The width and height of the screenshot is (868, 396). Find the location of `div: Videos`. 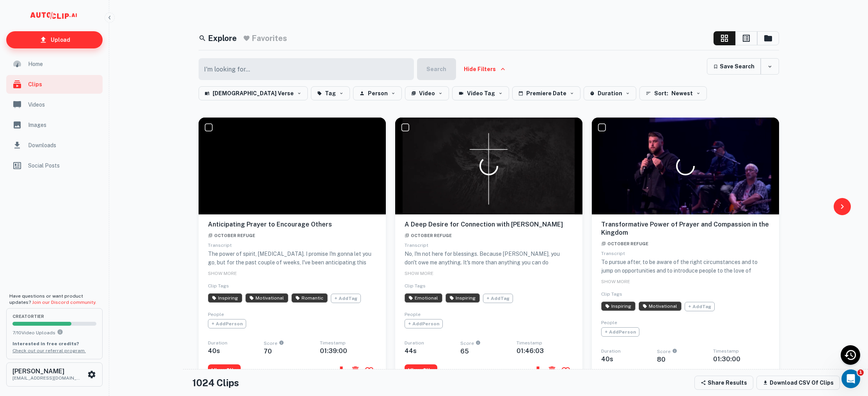

div: Videos is located at coordinates (54, 105).